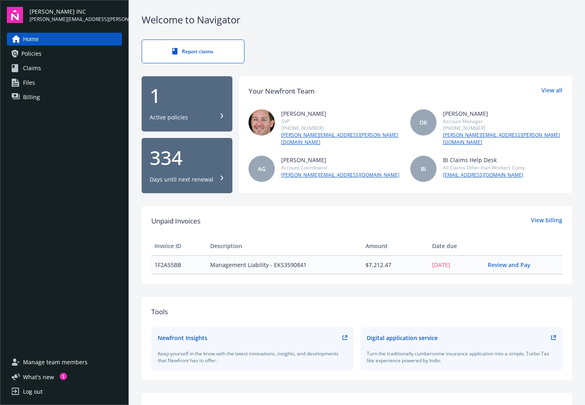 The image size is (585, 405). What do you see at coordinates (285, 265) in the screenshot?
I see `span: Management Liability - EKS3590841` at bounding box center [285, 265].